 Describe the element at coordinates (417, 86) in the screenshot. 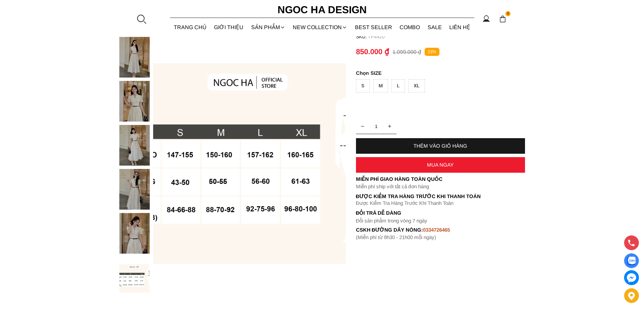

I see `div: XL` at that location.